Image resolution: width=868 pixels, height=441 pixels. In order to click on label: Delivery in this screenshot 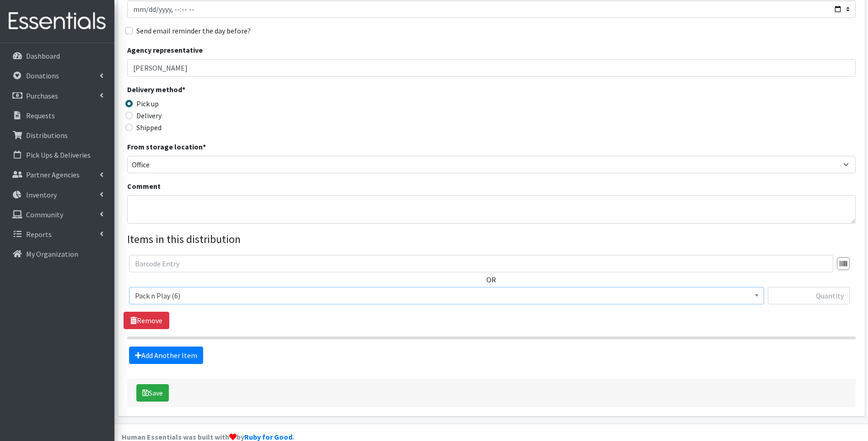, I will do `click(149, 115)`.